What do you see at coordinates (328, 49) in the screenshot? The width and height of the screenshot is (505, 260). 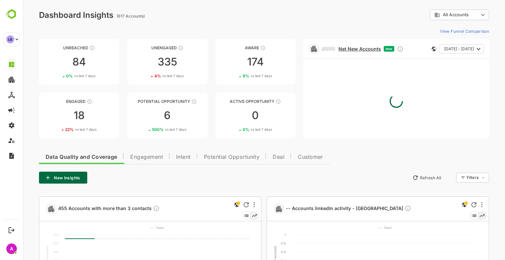 I see `a: Net New Accounts` at bounding box center [328, 49].